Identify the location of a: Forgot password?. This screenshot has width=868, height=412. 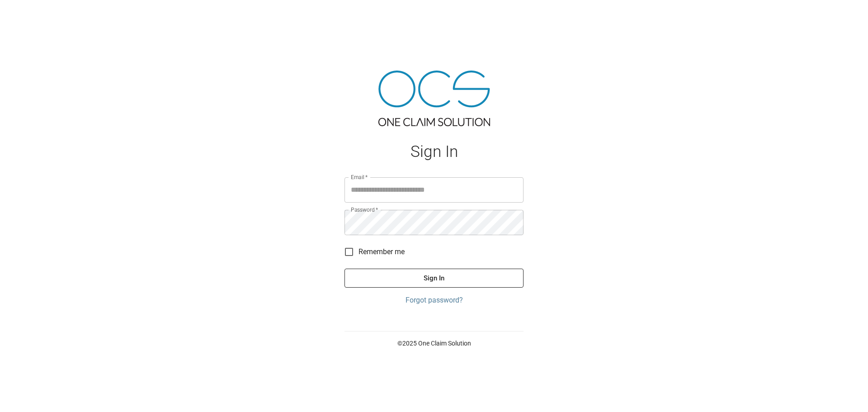
(434, 300).